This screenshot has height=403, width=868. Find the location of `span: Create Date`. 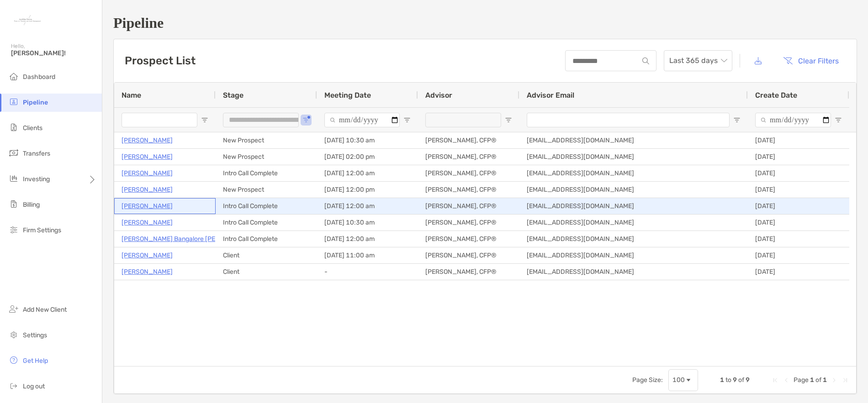

span: Create Date is located at coordinates (776, 95).